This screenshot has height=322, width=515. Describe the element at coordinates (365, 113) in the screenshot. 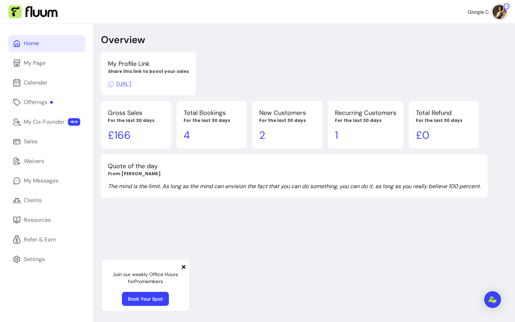

I see `p: Recurring Customers` at that location.